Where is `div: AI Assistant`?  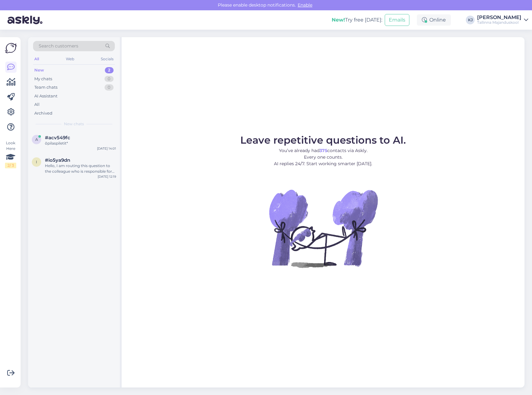 div: AI Assistant is located at coordinates (46, 96).